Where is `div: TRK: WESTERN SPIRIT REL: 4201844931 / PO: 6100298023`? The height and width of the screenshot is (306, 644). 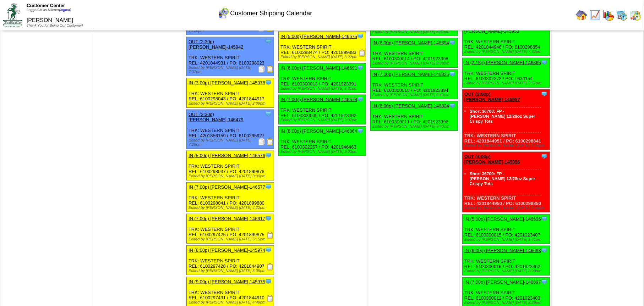
div: TRK: WESTERN SPIRIT REL: 4201844931 / PO: 6100298023 is located at coordinates (230, 57).